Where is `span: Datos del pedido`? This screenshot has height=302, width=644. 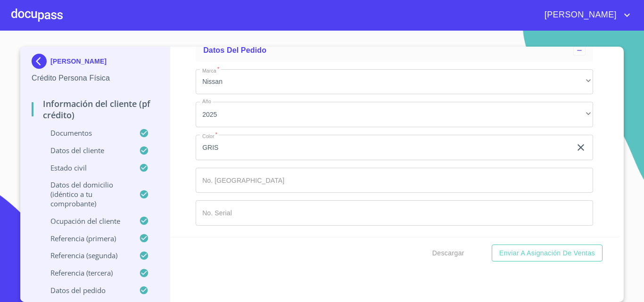
span: Datos del pedido is located at coordinates (235, 50).